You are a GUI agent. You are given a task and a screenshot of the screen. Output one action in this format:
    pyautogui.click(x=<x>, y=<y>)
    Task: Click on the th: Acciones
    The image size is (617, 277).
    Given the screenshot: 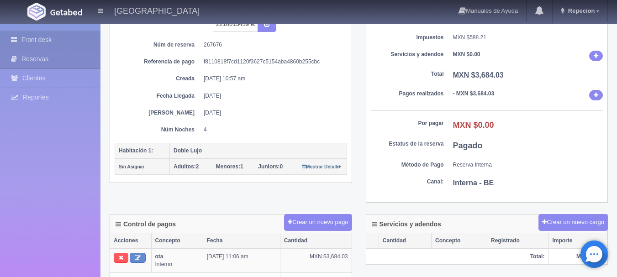 What is the action you would take?
    pyautogui.click(x=131, y=241)
    